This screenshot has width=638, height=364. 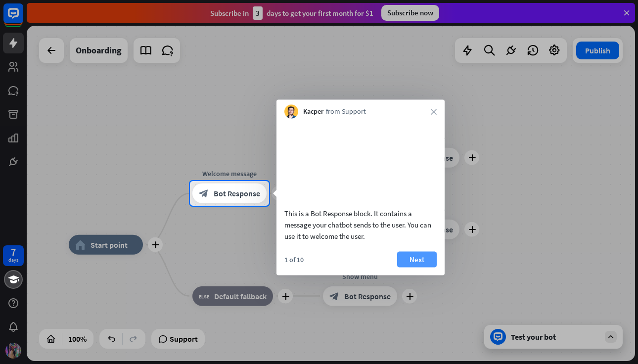 I want to click on button: Next, so click(x=417, y=259).